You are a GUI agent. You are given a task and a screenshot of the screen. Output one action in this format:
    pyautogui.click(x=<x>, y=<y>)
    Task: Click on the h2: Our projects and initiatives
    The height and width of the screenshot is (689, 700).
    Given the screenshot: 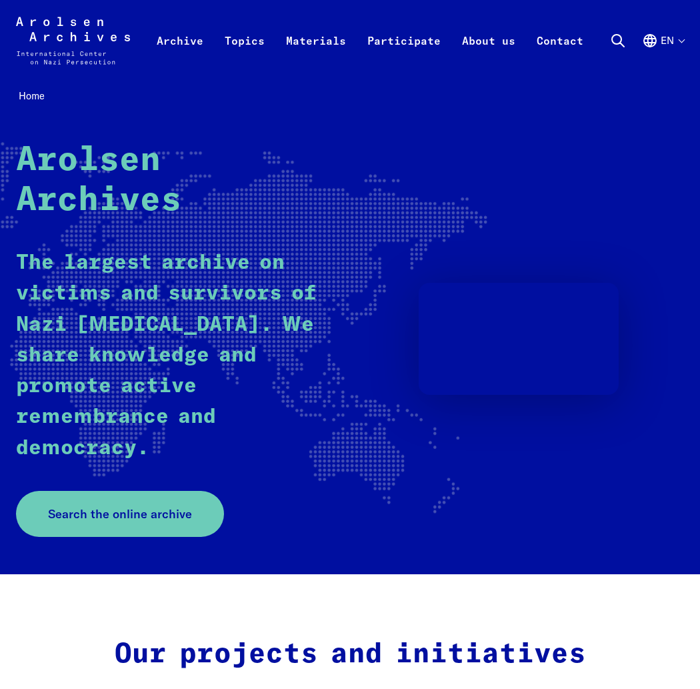 What is the action you would take?
    pyautogui.click(x=350, y=655)
    